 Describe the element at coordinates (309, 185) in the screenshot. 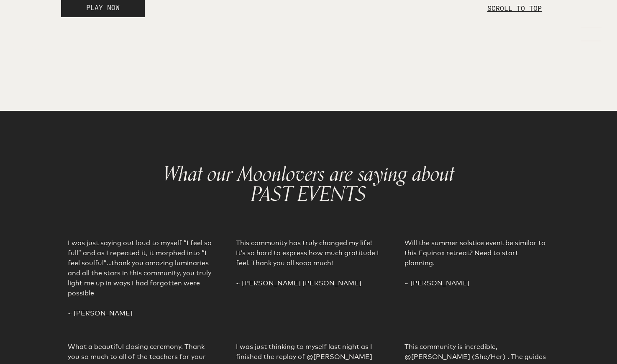

I see `h1: What our Moonlovers are saying about PAST EVENTS` at that location.